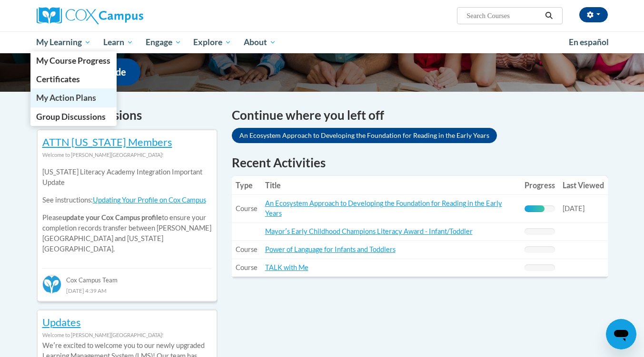  What do you see at coordinates (149, 200) in the screenshot?
I see `a: Updating Your Profile on Cox Campus` at bounding box center [149, 200].